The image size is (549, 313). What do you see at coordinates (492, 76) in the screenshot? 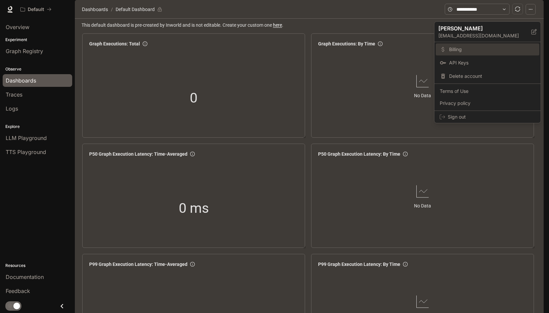
I see `span: Delete account` at bounding box center [492, 76].